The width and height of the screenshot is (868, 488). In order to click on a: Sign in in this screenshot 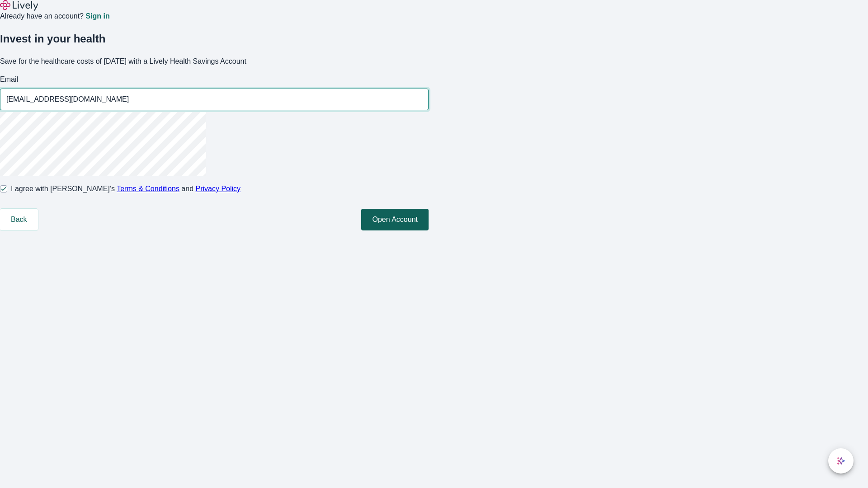, I will do `click(97, 16)`.